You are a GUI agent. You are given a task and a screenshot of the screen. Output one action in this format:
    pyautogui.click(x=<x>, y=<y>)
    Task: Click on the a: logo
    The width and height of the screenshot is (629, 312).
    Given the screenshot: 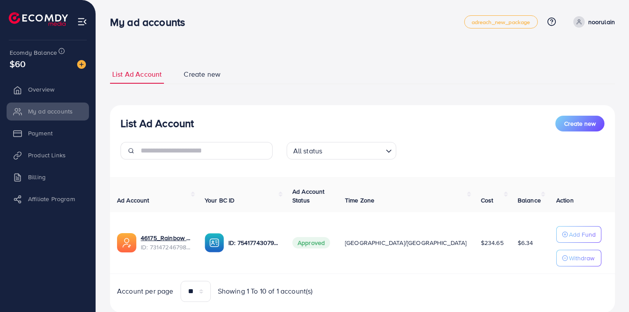 What is the action you would take?
    pyautogui.click(x=38, y=19)
    